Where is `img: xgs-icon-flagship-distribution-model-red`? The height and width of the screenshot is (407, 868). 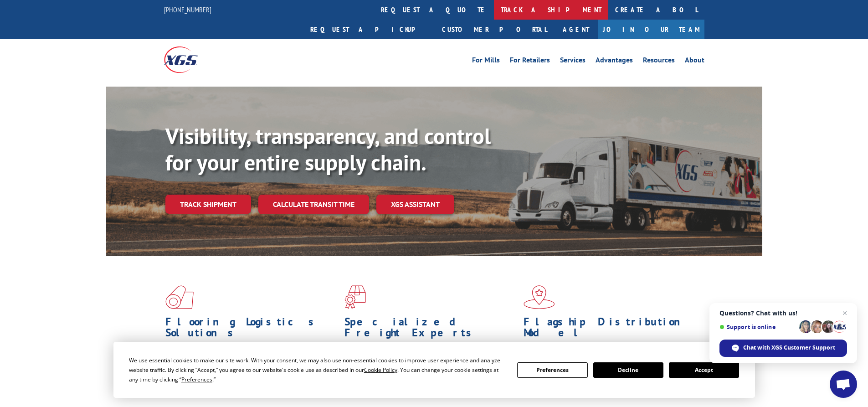
img: xgs-icon-flagship-distribution-model-red is located at coordinates (539, 297).